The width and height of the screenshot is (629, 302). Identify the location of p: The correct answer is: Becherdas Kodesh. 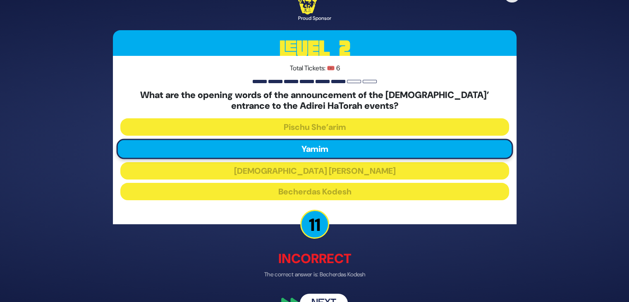
(315, 274).